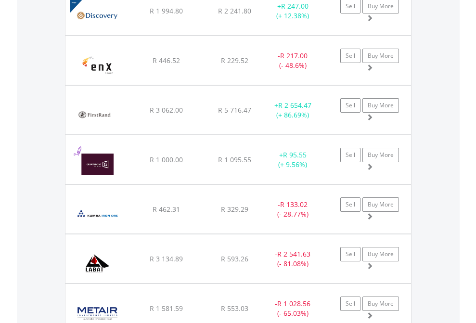  What do you see at coordinates (166, 258) in the screenshot?
I see `span: R 3 134.89` at bounding box center [166, 258].